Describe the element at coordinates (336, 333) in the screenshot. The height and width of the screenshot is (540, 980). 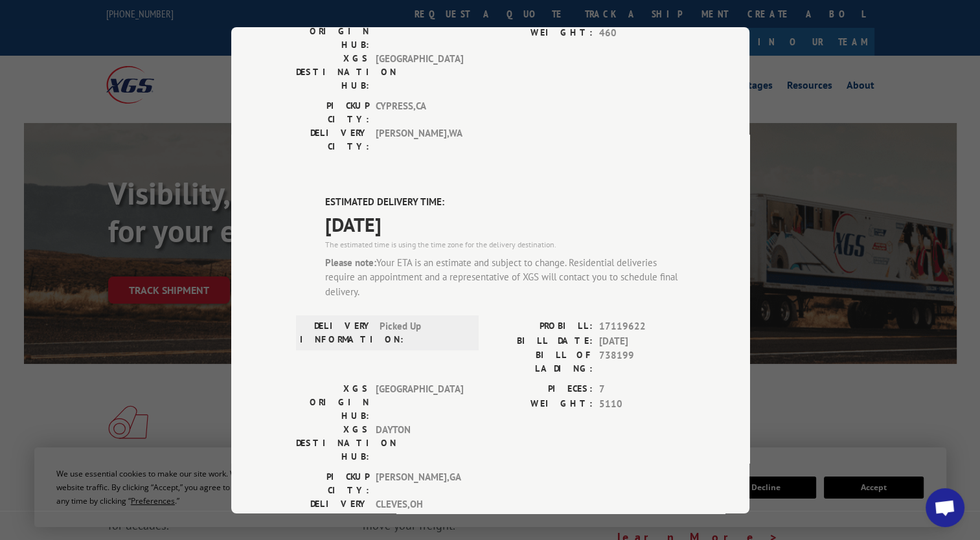
I see `label: DELIVERY INFORMATION:` at that location.